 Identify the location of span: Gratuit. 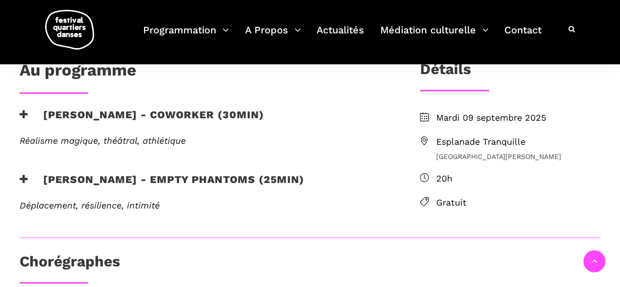
(518, 203).